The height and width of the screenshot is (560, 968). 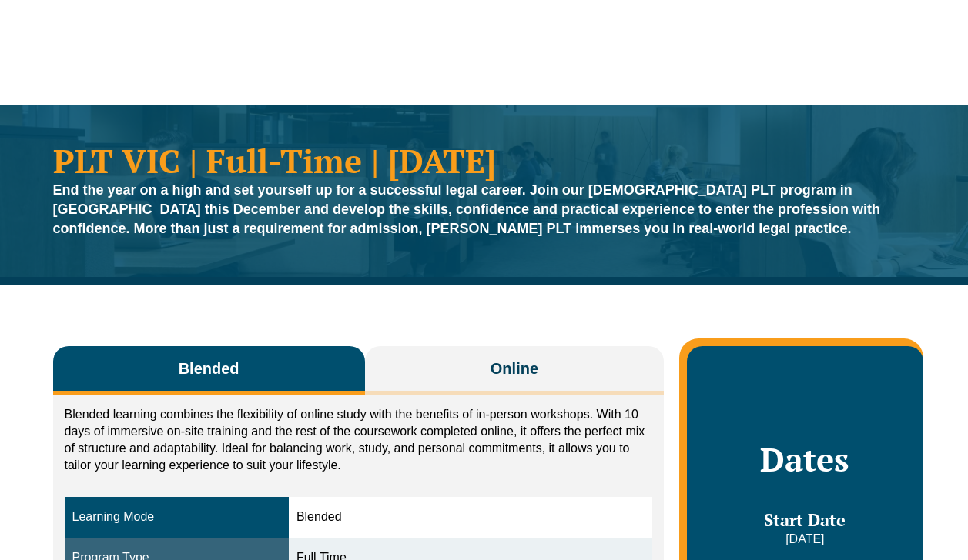 I want to click on div: Learning Mode, so click(x=176, y=517).